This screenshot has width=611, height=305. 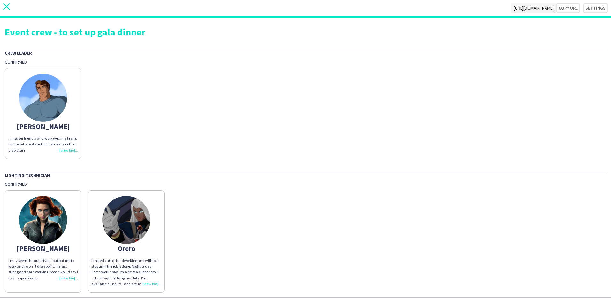 What do you see at coordinates (305, 53) in the screenshot?
I see `div: Crew Leader` at bounding box center [305, 53].